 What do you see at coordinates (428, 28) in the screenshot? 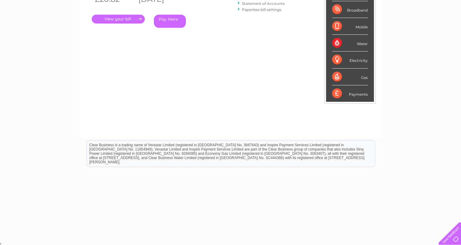
I see `a: Contact` at bounding box center [428, 28].